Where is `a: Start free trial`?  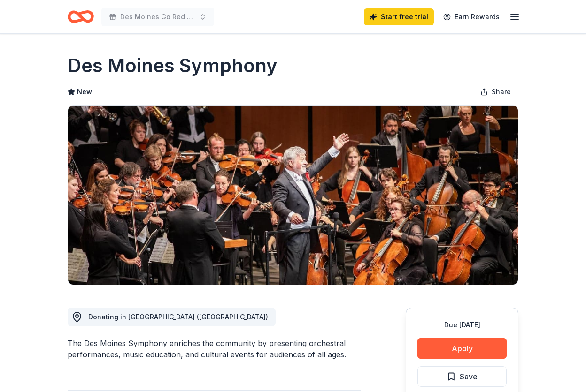 a: Start free trial is located at coordinates (399, 17).